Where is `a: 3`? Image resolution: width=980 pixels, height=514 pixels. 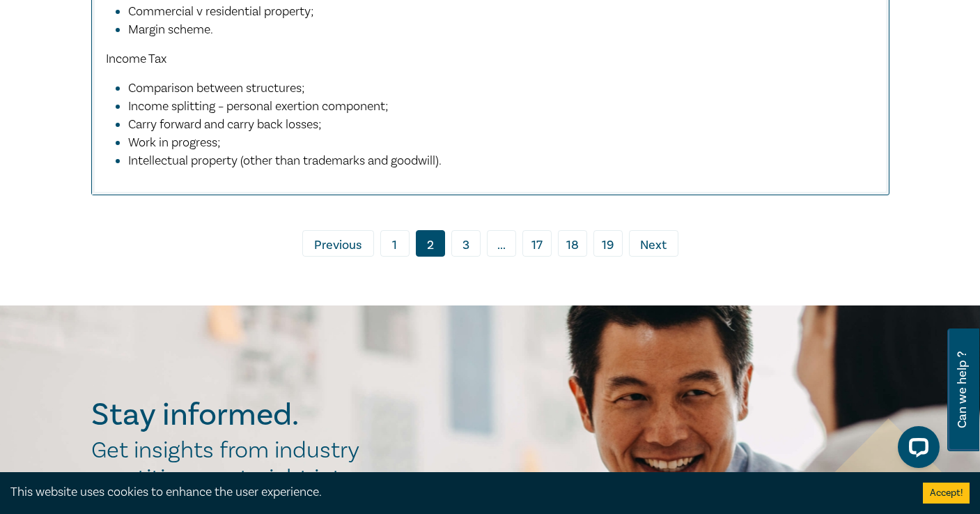 a: 3 is located at coordinates (466, 244).